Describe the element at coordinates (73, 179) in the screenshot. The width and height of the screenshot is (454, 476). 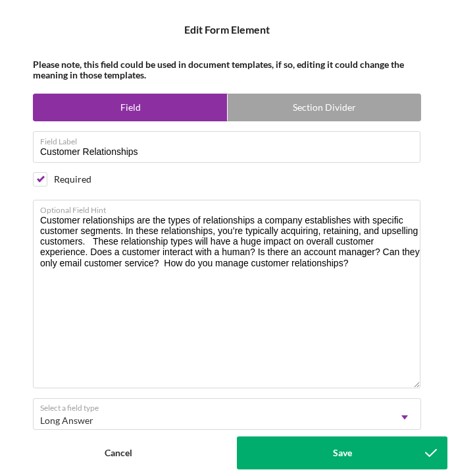
I see `div: Required` at that location.